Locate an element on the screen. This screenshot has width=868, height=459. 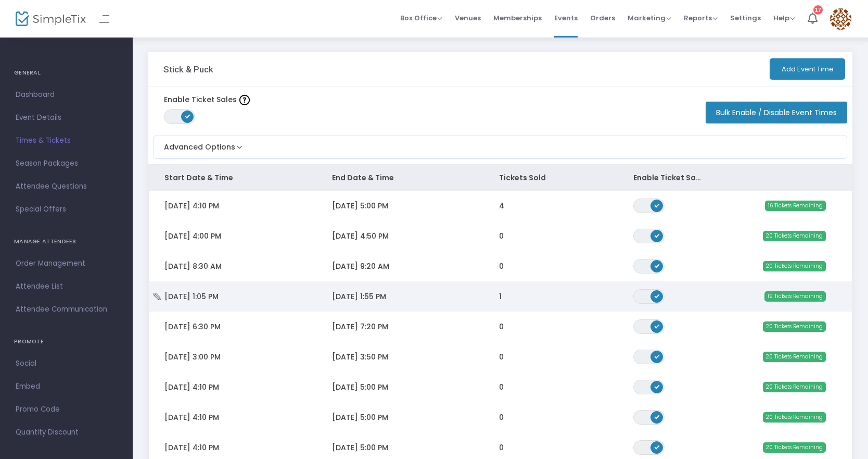
span: Dashboard is located at coordinates (66, 95).